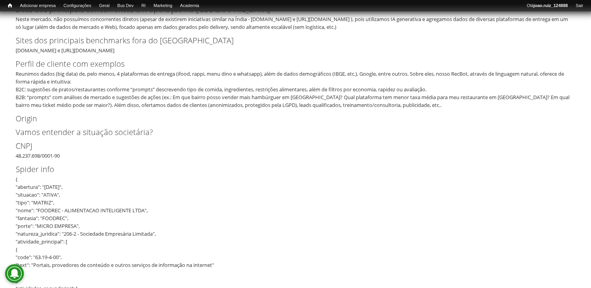  I want to click on a: Academia, so click(190, 6).